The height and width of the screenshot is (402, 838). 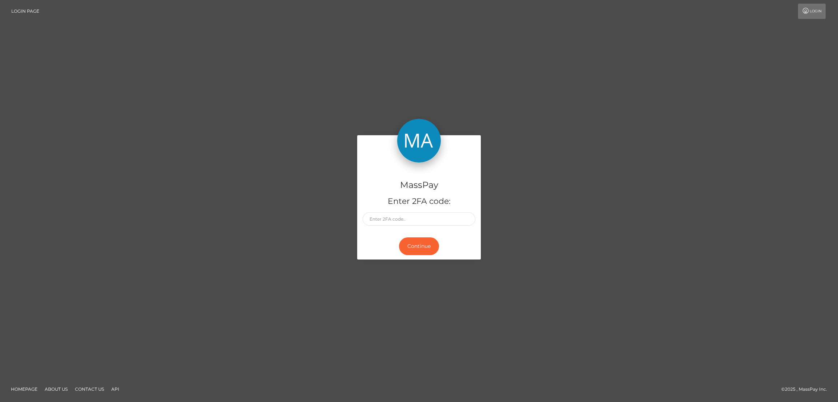 I want to click on h5: Enter 2FA code:, so click(x=419, y=202).